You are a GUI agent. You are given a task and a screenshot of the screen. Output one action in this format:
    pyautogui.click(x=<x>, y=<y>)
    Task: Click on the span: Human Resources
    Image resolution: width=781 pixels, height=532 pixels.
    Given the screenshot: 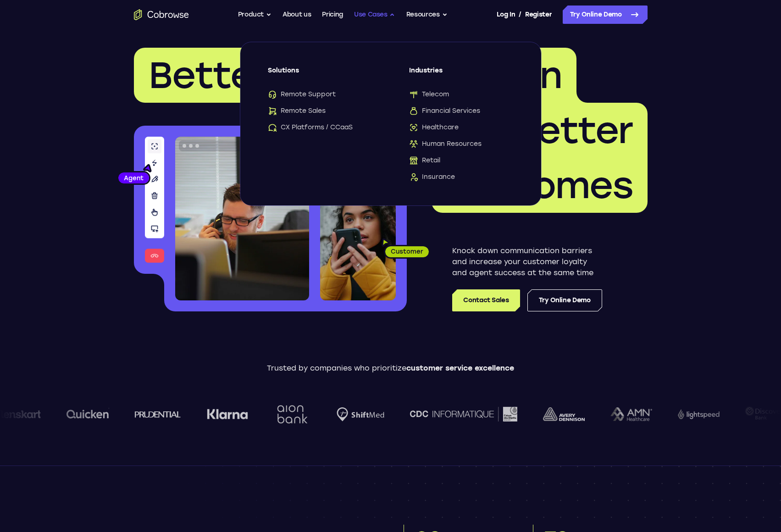 What is the action you would take?
    pyautogui.click(x=445, y=144)
    